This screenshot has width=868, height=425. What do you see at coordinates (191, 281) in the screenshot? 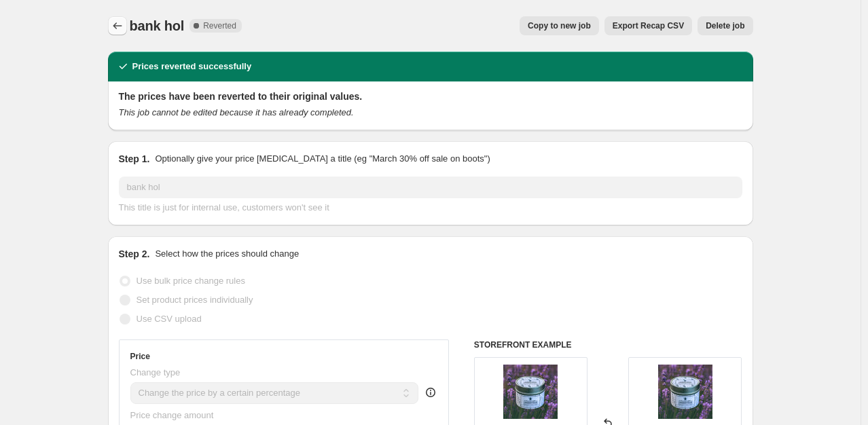
I see `span: Use bulk price change rules` at bounding box center [191, 281].